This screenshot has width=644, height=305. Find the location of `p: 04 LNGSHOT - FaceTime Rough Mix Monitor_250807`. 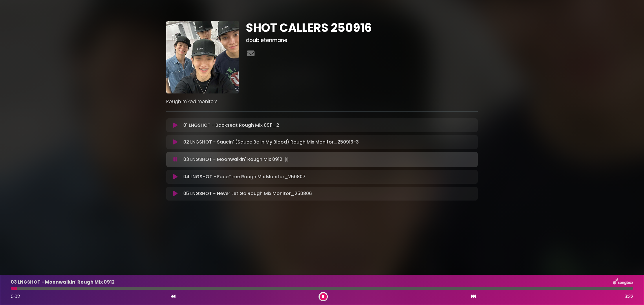

p: 04 LNGSHOT - FaceTime Rough Mix Monitor_250807 is located at coordinates (245, 177).